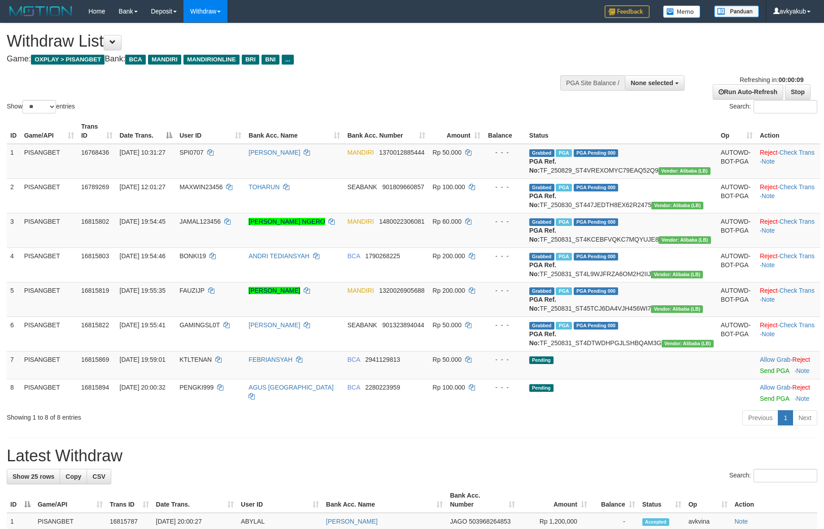 Image resolution: width=824 pixels, height=529 pixels. Describe the element at coordinates (270, 360) in the screenshot. I see `a: FEBRIANSYAH` at that location.